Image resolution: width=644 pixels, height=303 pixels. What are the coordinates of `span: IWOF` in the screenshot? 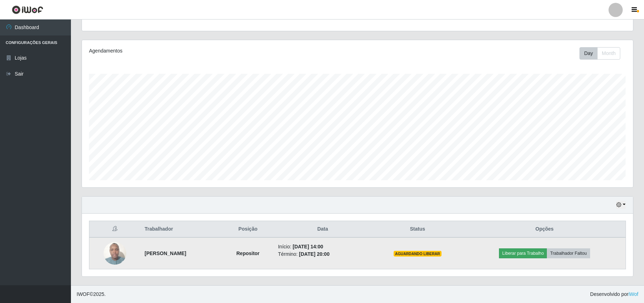 It's located at (83, 294).